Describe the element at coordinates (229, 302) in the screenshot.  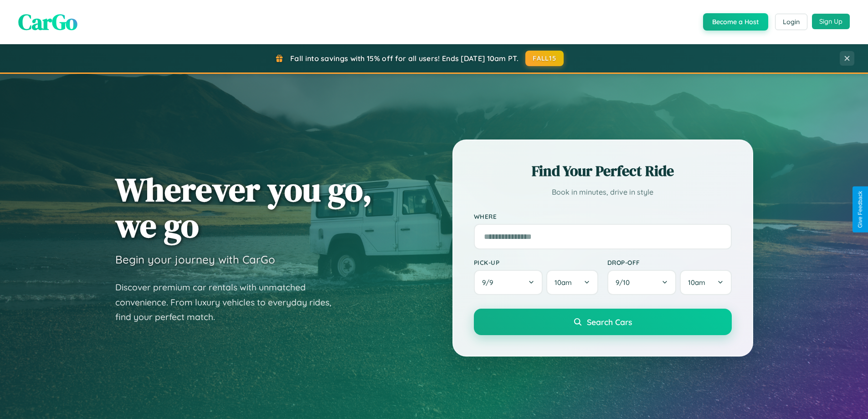
I see `p: Discover premium car rentals with unmatched convenience. From luxury vehicles to everyday rides, ...` at that location.